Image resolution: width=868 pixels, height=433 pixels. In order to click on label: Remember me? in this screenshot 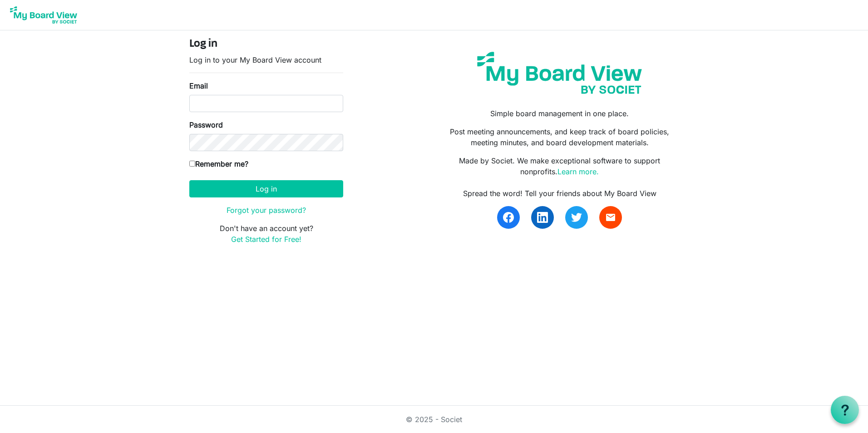, I will do `click(218, 164)`.